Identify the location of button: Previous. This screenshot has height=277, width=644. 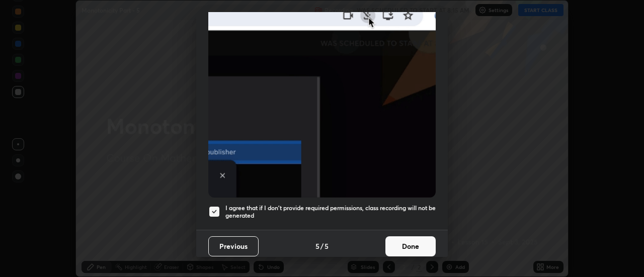
(233, 246).